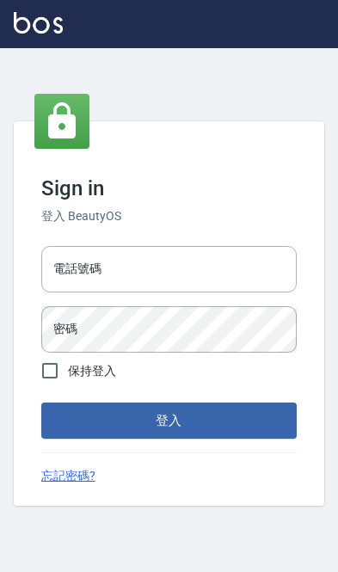 The height and width of the screenshot is (572, 338). I want to click on h6: 登入 BeautyOS, so click(169, 216).